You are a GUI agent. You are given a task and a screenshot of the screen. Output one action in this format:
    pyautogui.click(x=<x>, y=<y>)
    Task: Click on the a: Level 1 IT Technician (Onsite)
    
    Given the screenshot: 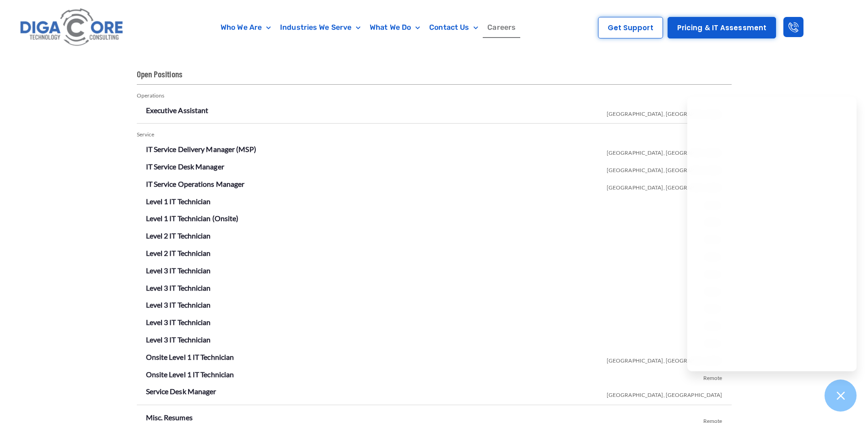 What is the action you would take?
    pyautogui.click(x=192, y=218)
    